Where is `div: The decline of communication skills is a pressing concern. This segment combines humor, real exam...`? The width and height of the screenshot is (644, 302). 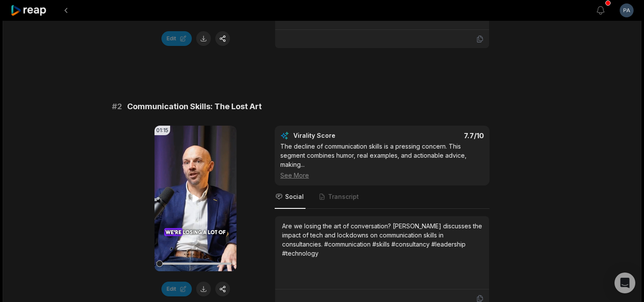 div: The decline of communication skills is a pressing concern. This segment combines humor, real exam... is located at coordinates (382, 161).